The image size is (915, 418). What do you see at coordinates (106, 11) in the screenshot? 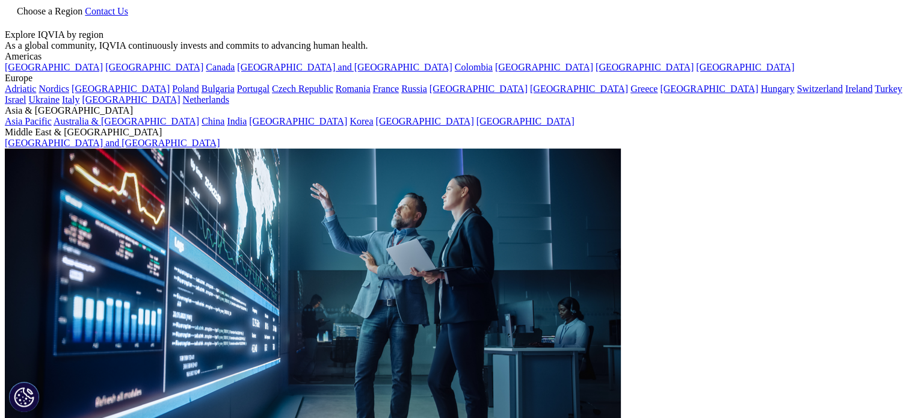
I see `a: Contact Us` at bounding box center [106, 11].